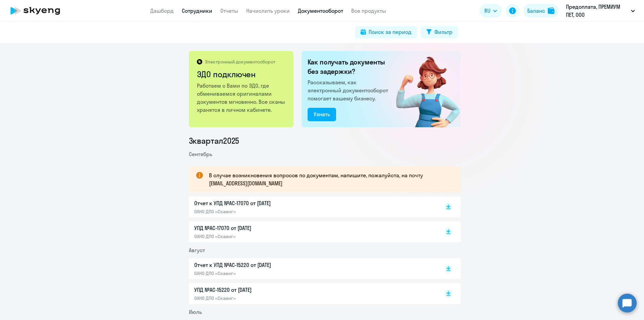 The height and width of the screenshot is (320, 644). I want to click on span: Сентябрь, so click(201, 154).